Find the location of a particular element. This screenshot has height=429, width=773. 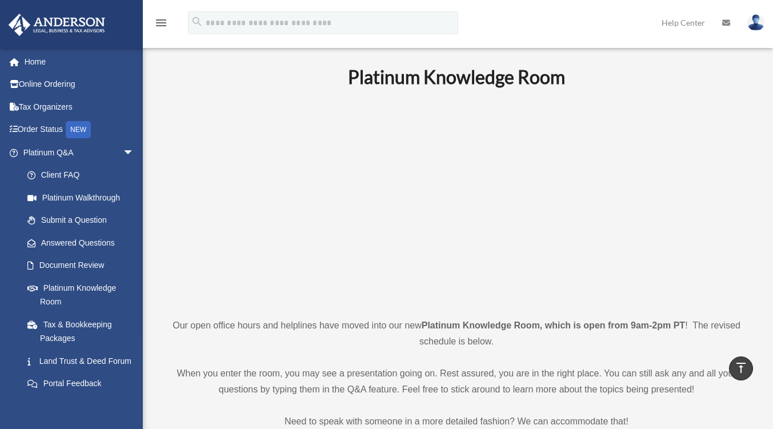

a: Portal Feedback is located at coordinates (83, 384).